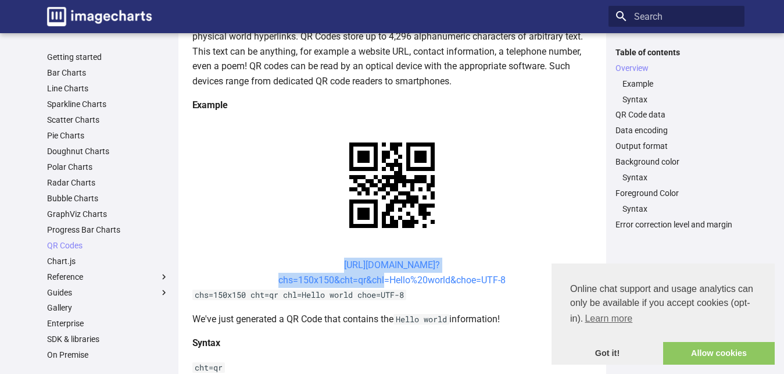 The width and height of the screenshot is (784, 374). I want to click on a: Data encoding, so click(676, 130).